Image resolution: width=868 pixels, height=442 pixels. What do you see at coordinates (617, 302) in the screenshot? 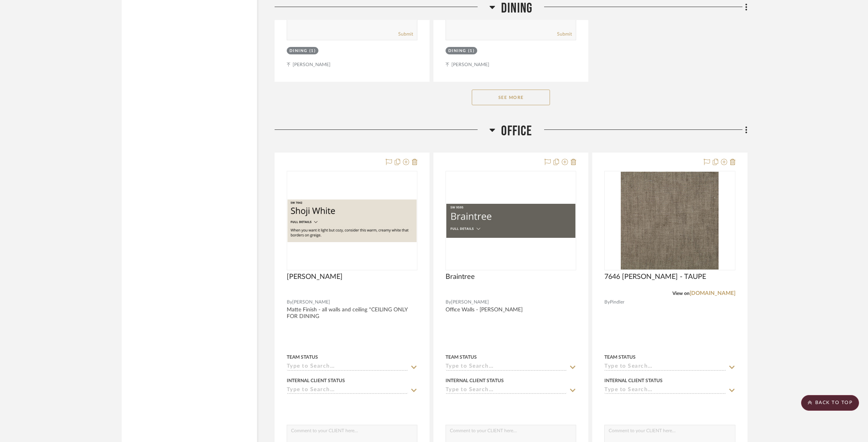
I see `span: Pindler` at bounding box center [617, 302].